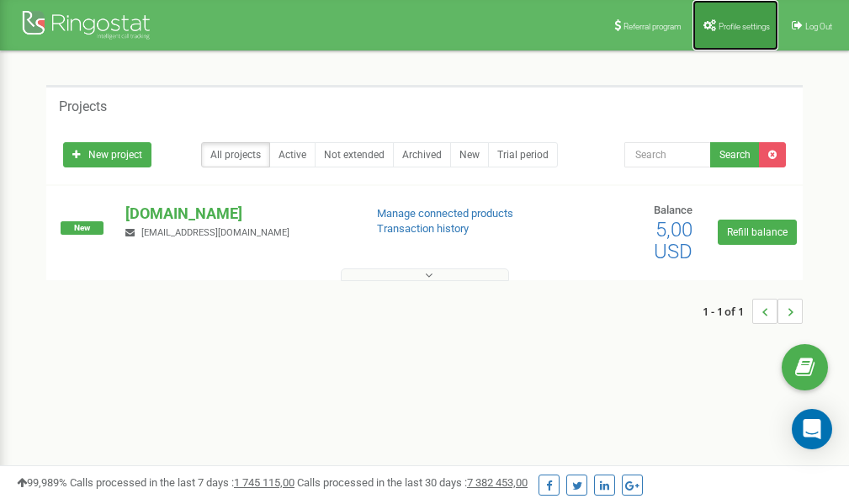 This screenshot has height=504, width=849. What do you see at coordinates (812, 429) in the screenshot?
I see `div: Open Intercom Messenger` at bounding box center [812, 429].